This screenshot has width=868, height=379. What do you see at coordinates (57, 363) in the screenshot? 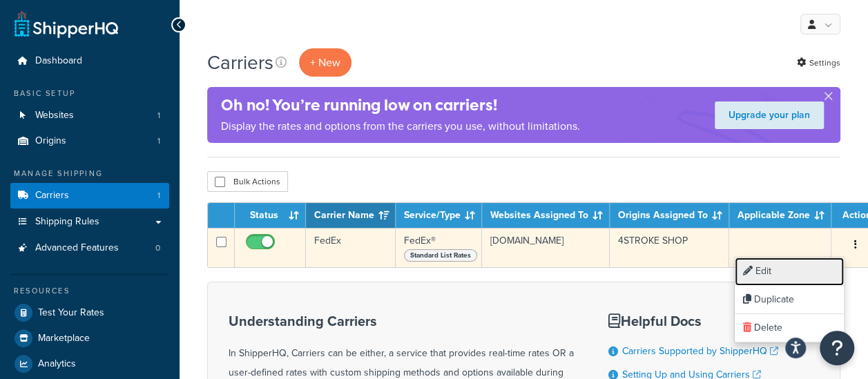
I see `span: Analytics` at bounding box center [57, 363].